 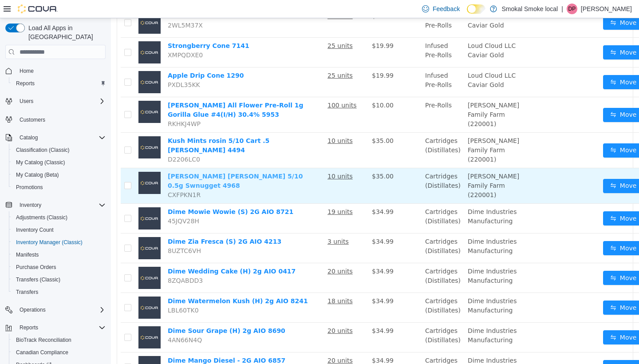 I want to click on u: 19 units, so click(x=229, y=194).